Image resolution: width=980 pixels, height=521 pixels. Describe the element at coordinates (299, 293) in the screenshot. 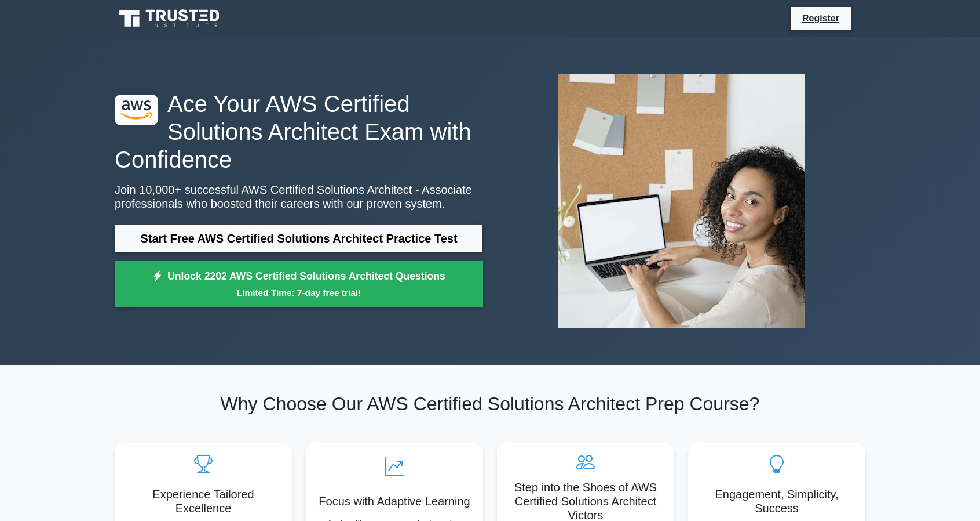

I see `small: Limited Time: 7-day free trial!` at that location.